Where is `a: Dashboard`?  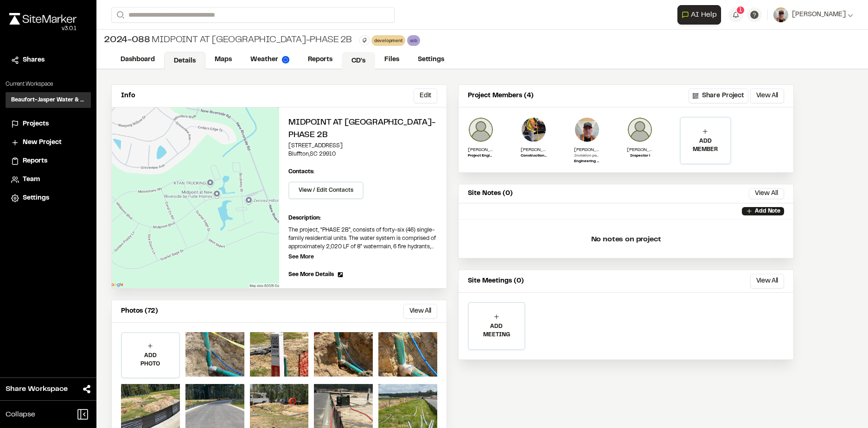 a: Dashboard is located at coordinates (137, 60).